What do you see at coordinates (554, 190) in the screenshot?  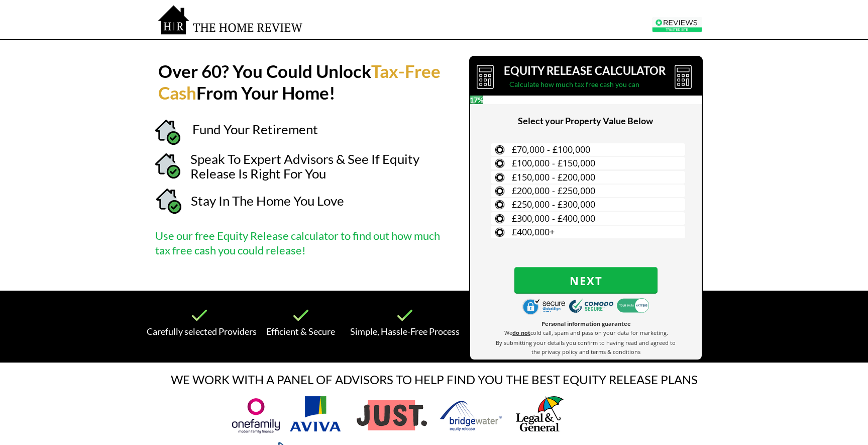 I see `span: £200,000 - £250,000` at bounding box center [554, 190].